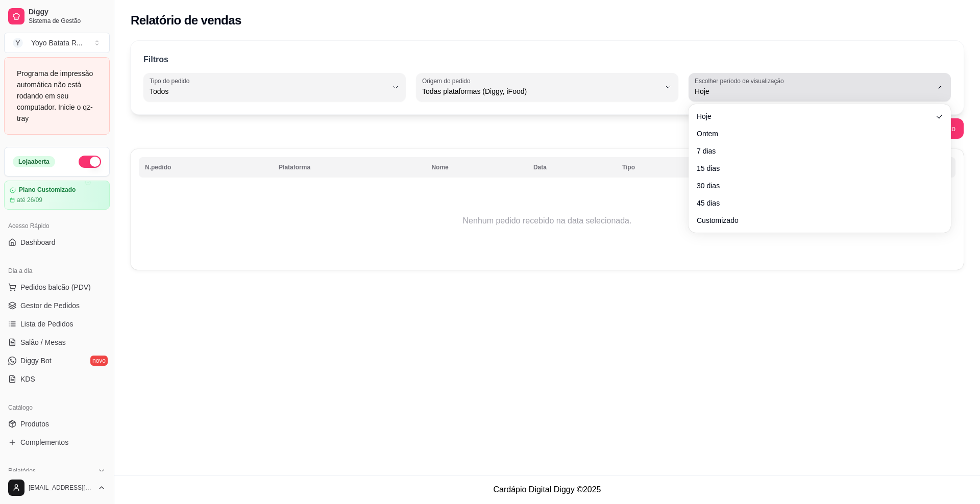 This screenshot has height=504, width=980. I want to click on div: Catálogo, so click(57, 408).